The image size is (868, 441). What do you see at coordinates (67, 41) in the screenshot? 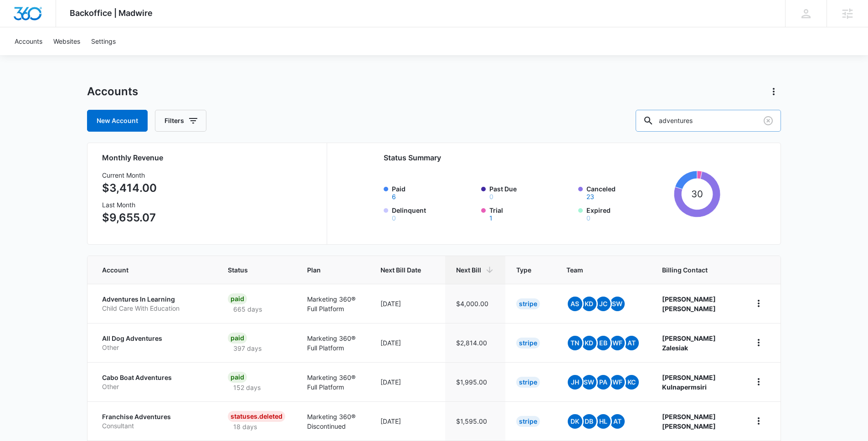
I see `a: Websites` at bounding box center [67, 41].